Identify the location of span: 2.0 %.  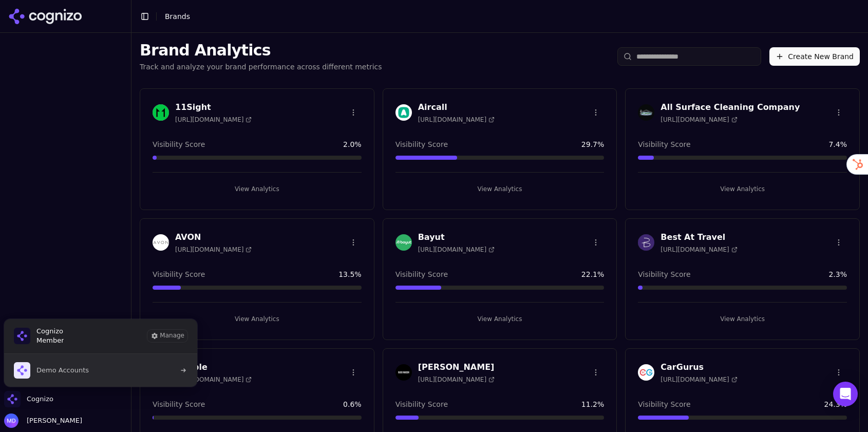
(353, 144).